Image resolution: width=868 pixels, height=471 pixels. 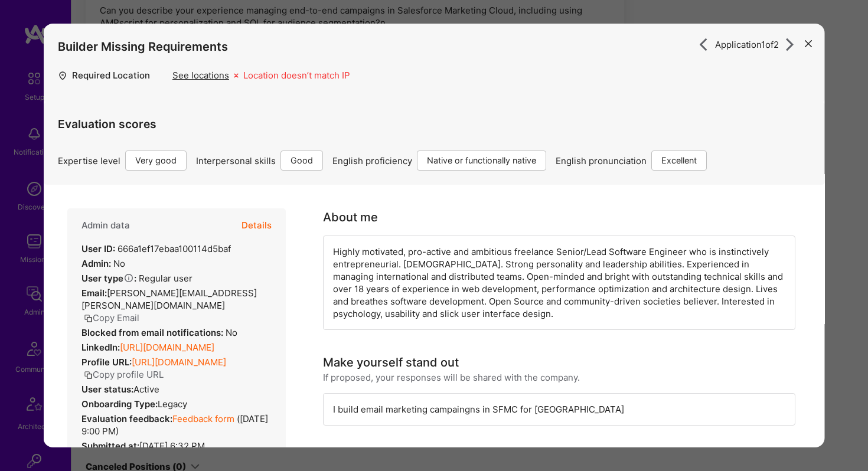 I want to click on div: Make yourself stand out, so click(x=391, y=362).